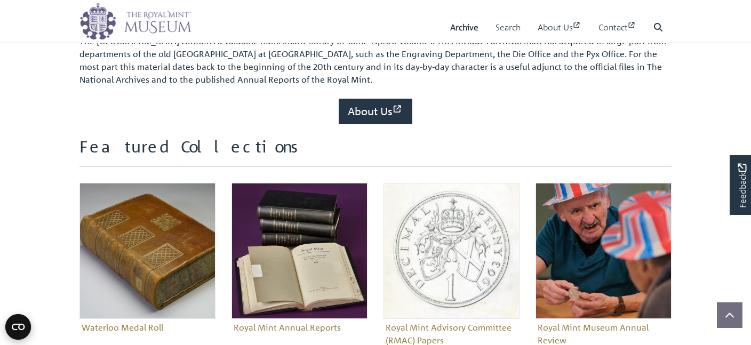  I want to click on button: Open CMP widget, so click(18, 327).